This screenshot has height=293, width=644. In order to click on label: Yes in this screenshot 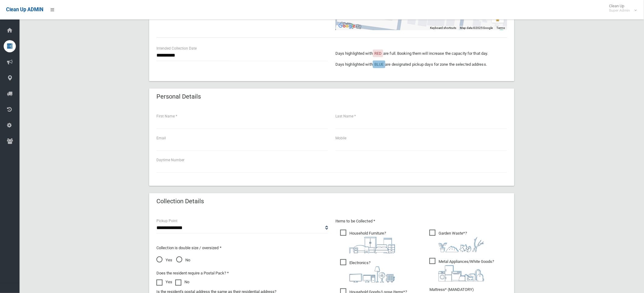, I will do `click(164, 282)`.